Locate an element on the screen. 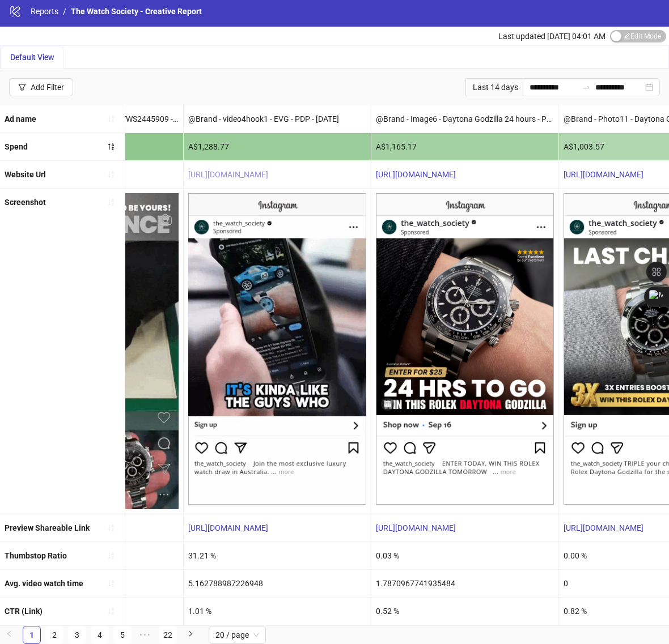 The height and width of the screenshot is (644, 669). b: Ad name is located at coordinates (20, 119).